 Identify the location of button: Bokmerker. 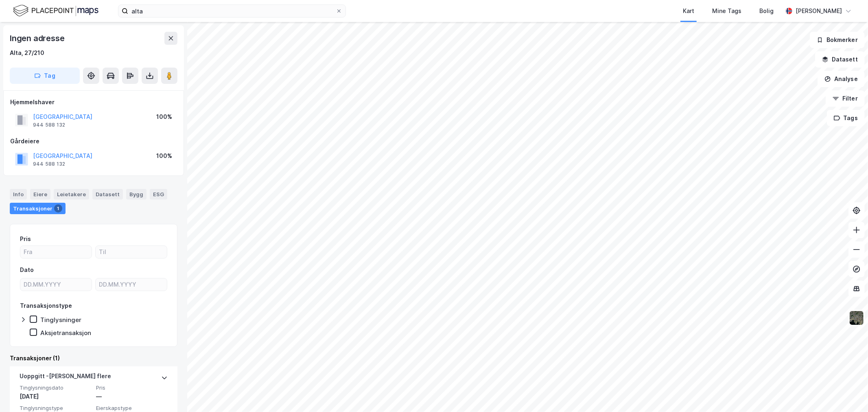
(837, 40).